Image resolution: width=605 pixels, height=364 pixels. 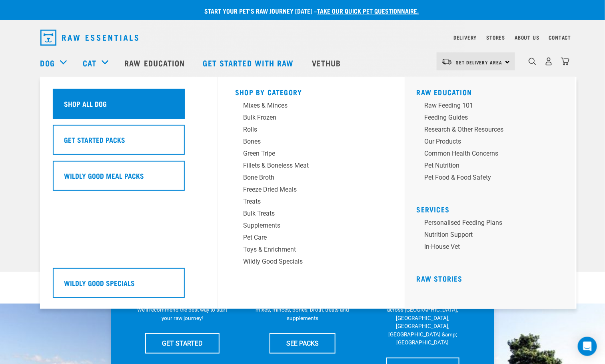 I want to click on div: Rolls, so click(x=305, y=130).